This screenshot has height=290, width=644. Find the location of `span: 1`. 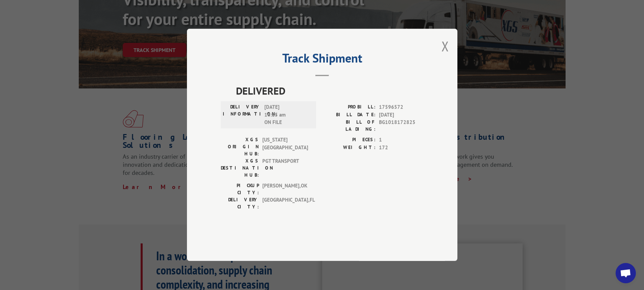

span: 1 is located at coordinates (401, 140).